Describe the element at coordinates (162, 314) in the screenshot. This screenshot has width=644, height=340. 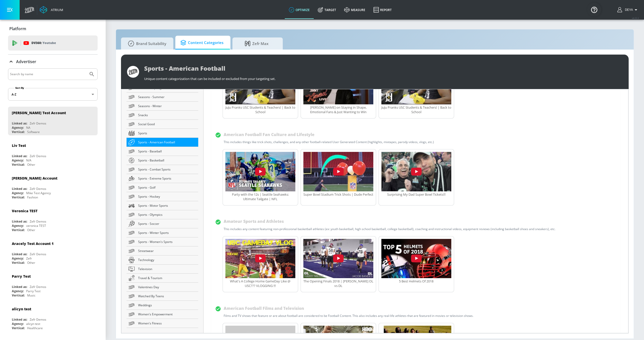
I see `a: Women's Empowerment` at that location.